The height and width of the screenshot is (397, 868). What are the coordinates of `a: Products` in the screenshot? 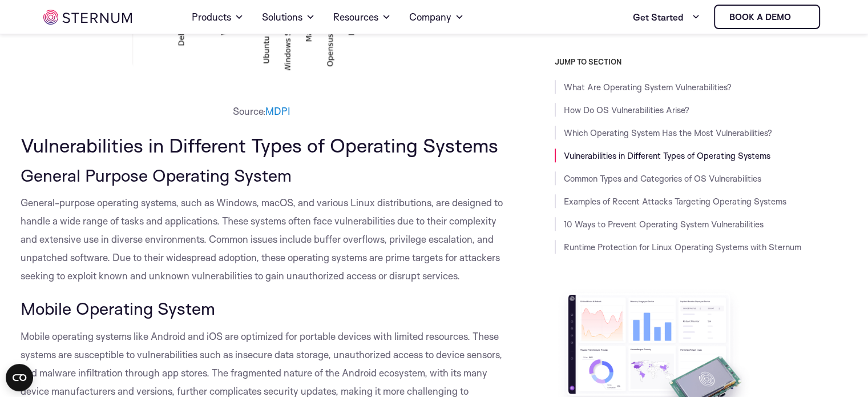 It's located at (218, 17).